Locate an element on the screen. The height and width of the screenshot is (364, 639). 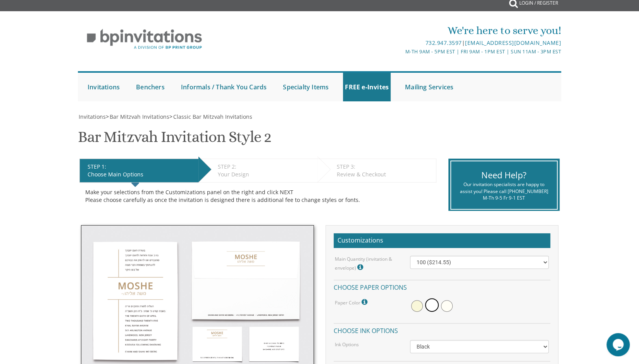
label: Ink Options is located at coordinates (347, 344).